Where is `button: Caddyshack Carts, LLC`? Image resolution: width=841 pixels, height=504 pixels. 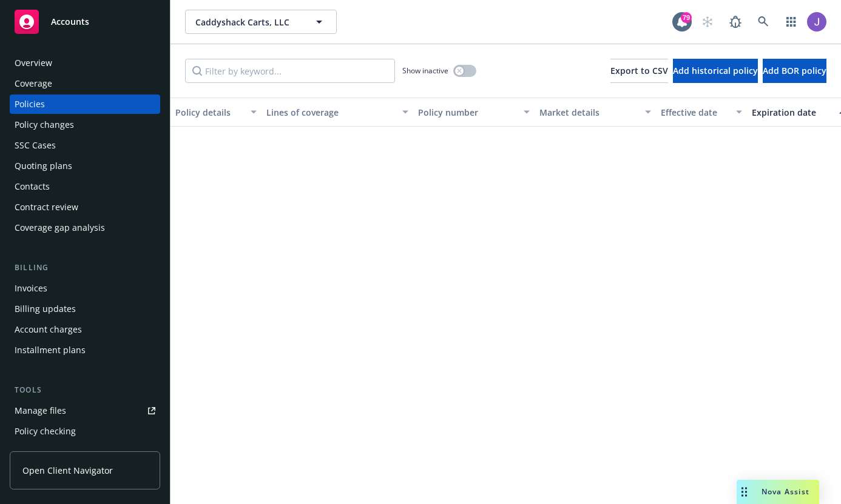 button: Caddyshack Carts, LLC is located at coordinates (261, 22).